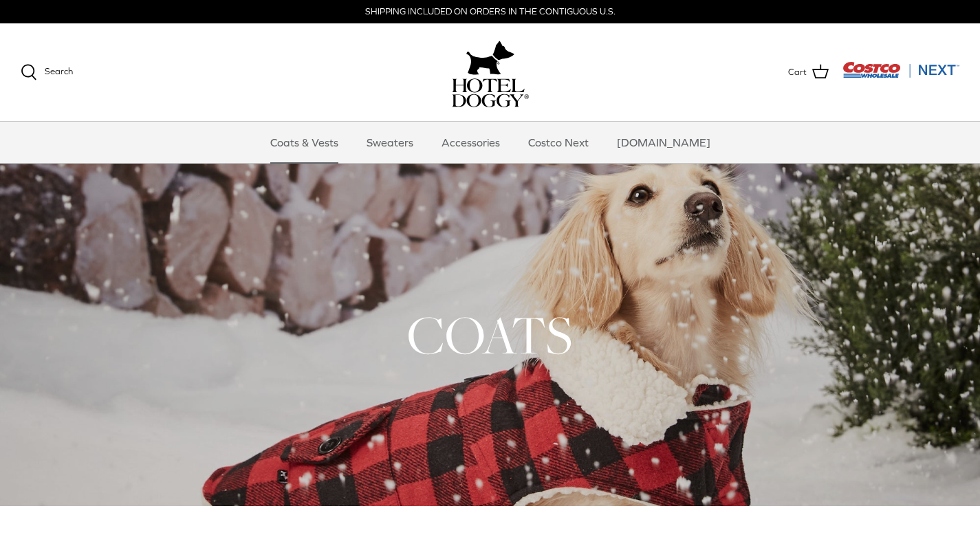  I want to click on img: hoteldoggy.com, so click(491, 58).